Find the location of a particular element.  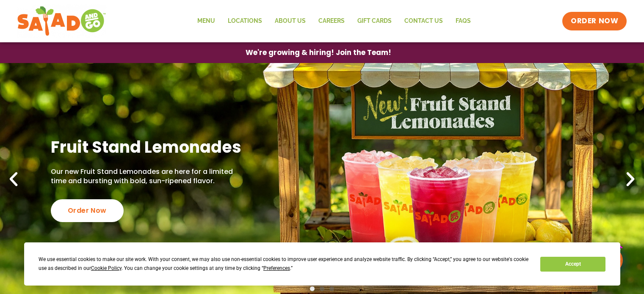

a: We're growing & hiring! Join the Team! is located at coordinates (319, 53).